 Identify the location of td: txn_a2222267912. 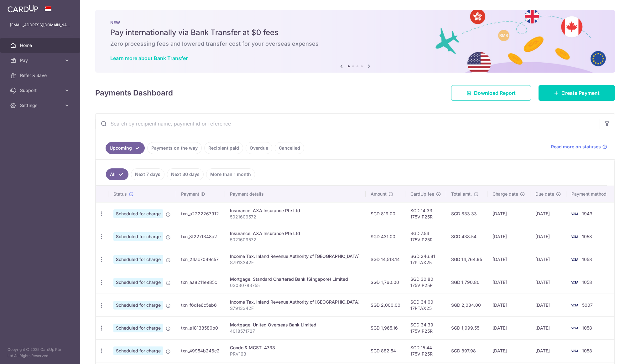
(200, 213).